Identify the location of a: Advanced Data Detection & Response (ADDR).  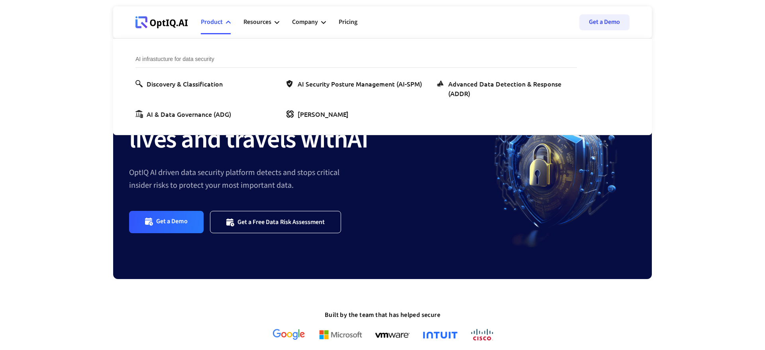
(507, 88).